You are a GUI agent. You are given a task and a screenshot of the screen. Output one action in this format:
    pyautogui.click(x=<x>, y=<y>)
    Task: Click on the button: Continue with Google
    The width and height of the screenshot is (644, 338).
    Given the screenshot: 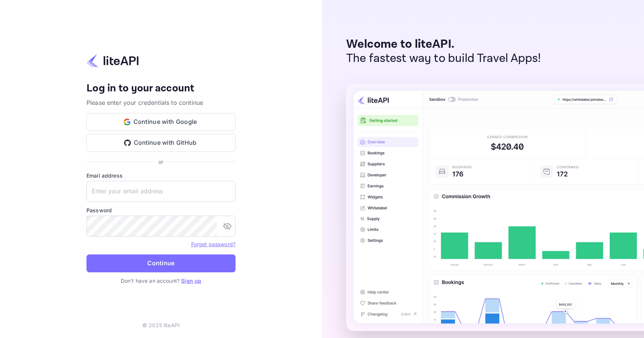 What is the action you would take?
    pyautogui.click(x=161, y=122)
    